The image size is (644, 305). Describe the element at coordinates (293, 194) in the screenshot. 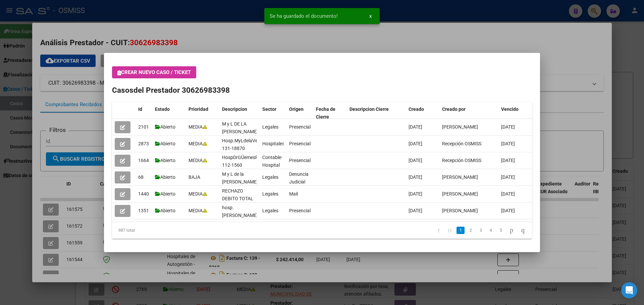

I see `span: Mail` at that location.